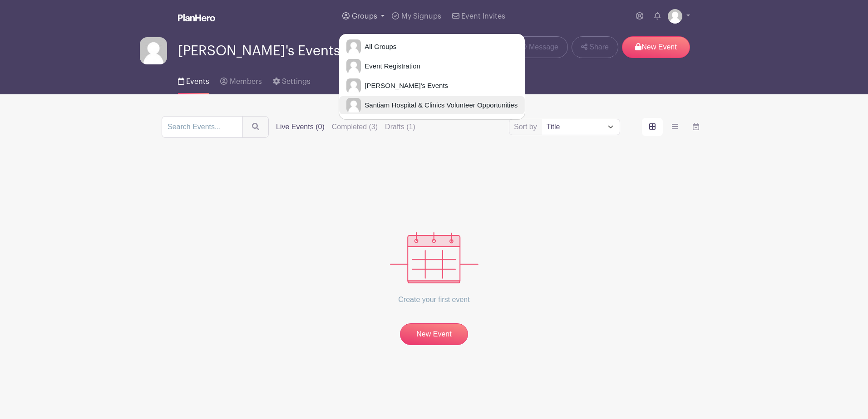 The height and width of the screenshot is (419, 868). I want to click on span: Groups, so click(364, 17).